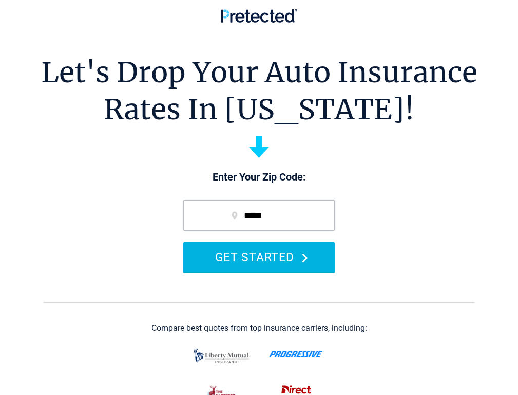 Image resolution: width=518 pixels, height=395 pixels. What do you see at coordinates (296, 354) in the screenshot?
I see `img: progressive` at bounding box center [296, 354].